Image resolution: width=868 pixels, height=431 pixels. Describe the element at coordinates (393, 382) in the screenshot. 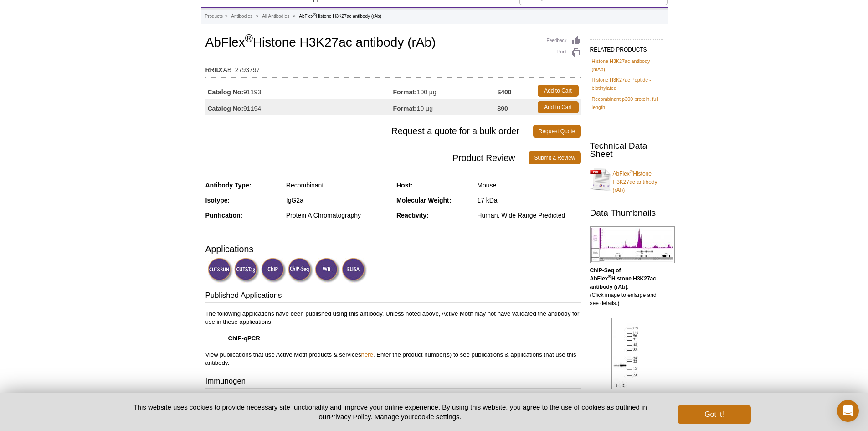

I see `h3: Immunogen` at that location.